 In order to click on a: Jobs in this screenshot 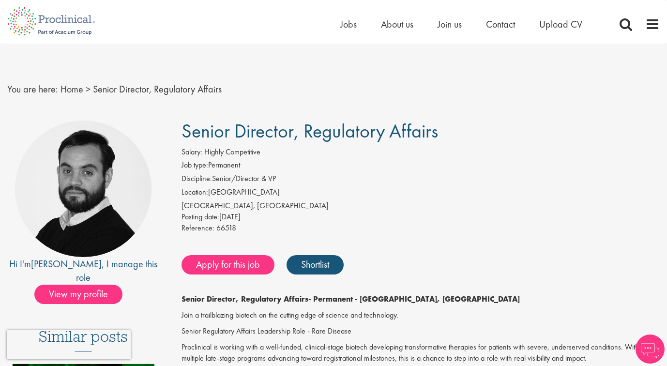, I will do `click(349, 24)`.